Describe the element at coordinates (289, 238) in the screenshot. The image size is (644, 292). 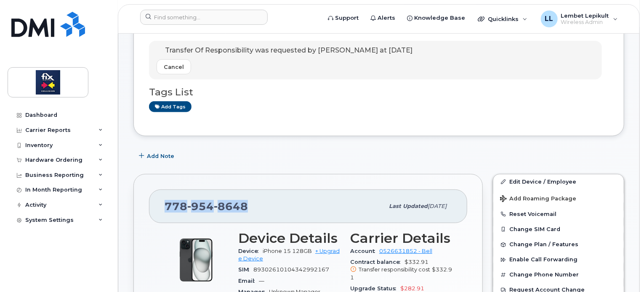
I see `h3: Device Details` at that location.